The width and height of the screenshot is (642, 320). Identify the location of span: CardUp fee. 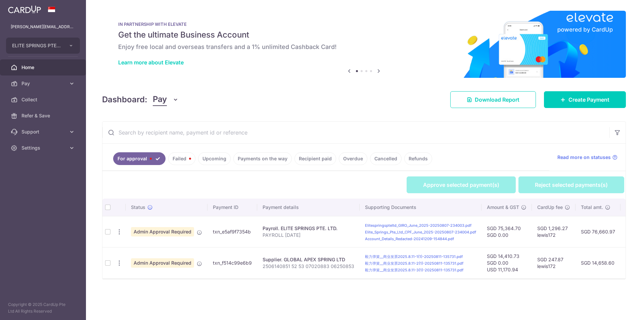
(550, 207).